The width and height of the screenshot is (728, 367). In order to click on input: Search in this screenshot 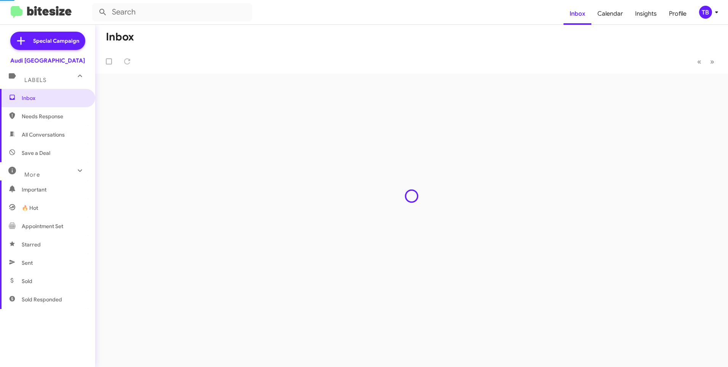, I will do `click(172, 12)`.